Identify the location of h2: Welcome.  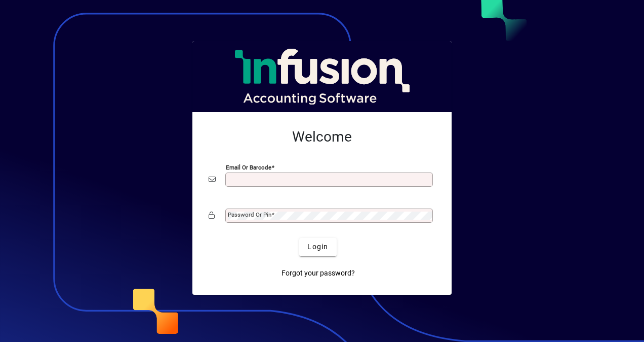
(322, 137).